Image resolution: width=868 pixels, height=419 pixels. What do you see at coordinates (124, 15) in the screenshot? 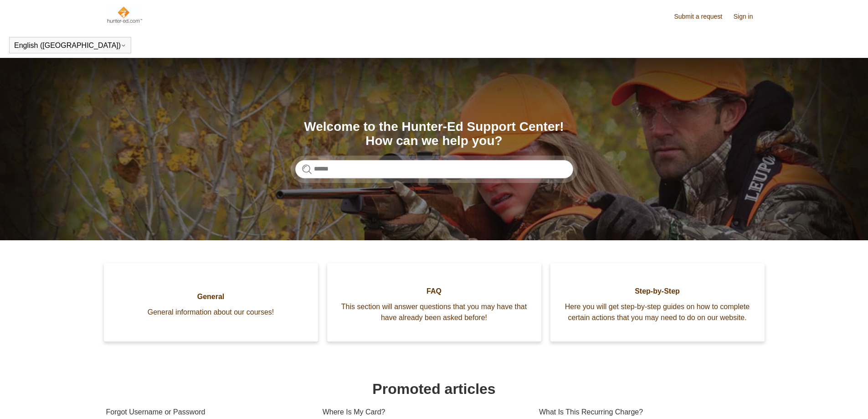
I see `img: Hunter-Ed Help Center home page` at bounding box center [124, 15].